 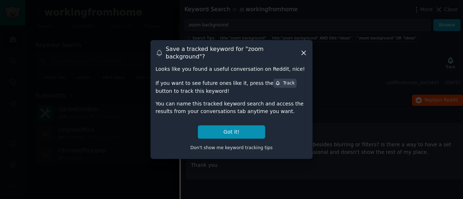 I want to click on button: Got it!, so click(x=231, y=132).